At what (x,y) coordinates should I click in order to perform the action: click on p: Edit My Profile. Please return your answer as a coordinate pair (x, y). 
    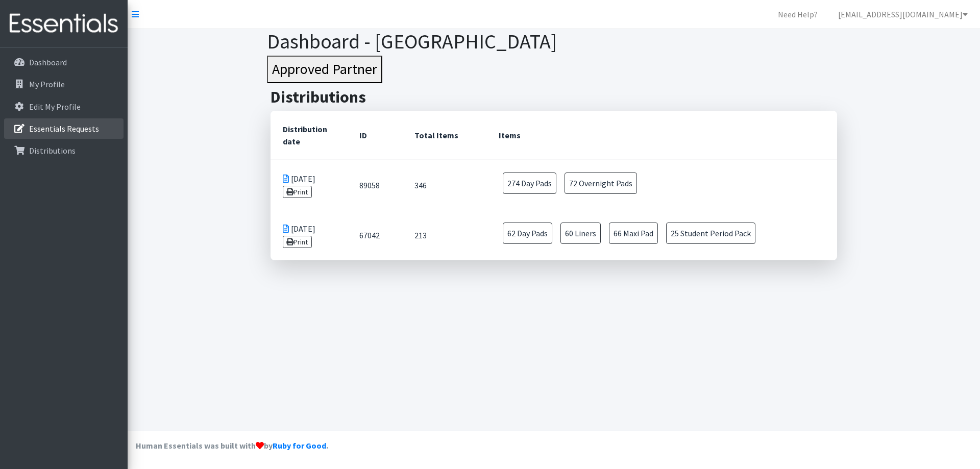
    Looking at the image, I should click on (55, 107).